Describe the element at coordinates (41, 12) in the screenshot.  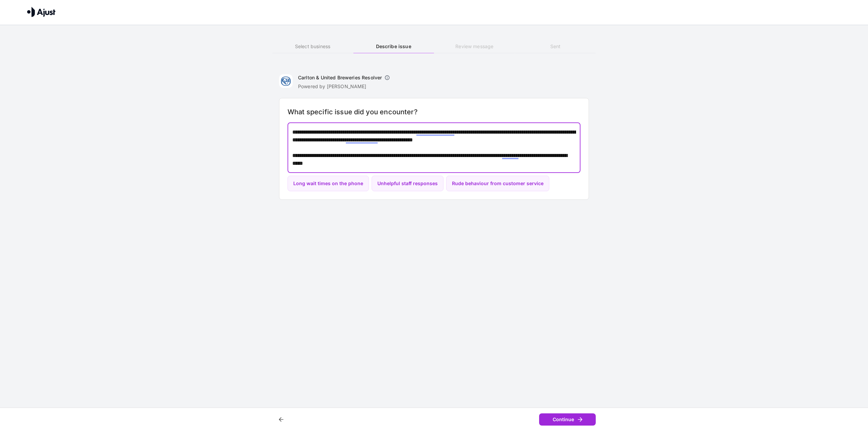
I see `img: Ajust` at that location.